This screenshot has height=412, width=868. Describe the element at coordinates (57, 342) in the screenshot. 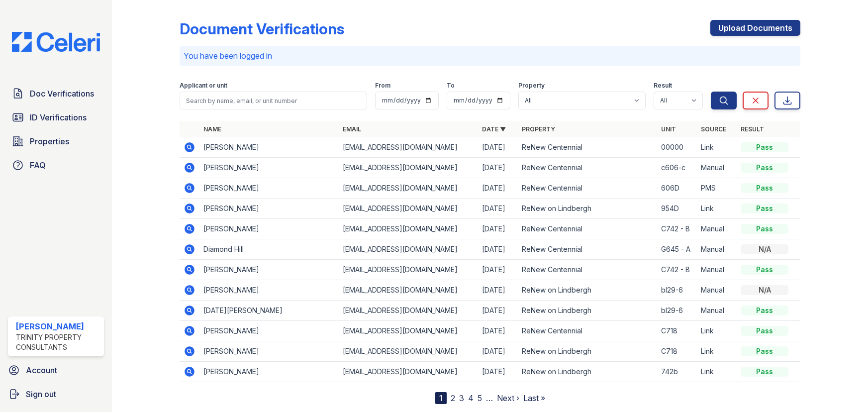

I see `div: Trinity Property Consultants` at that location.